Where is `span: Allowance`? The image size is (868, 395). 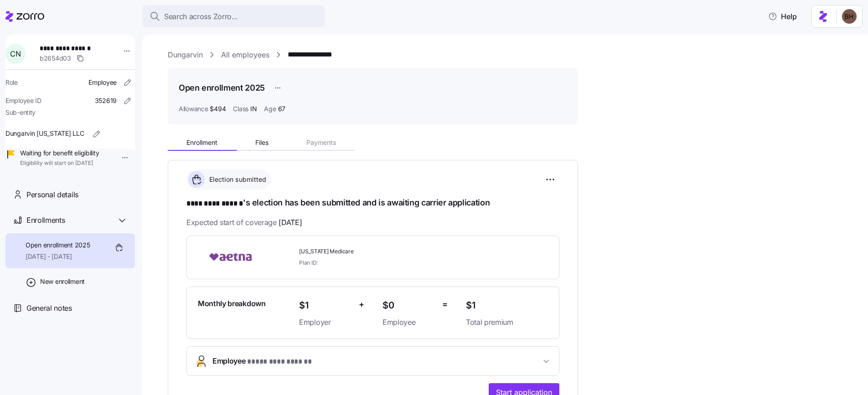 span: Allowance is located at coordinates (193, 109).